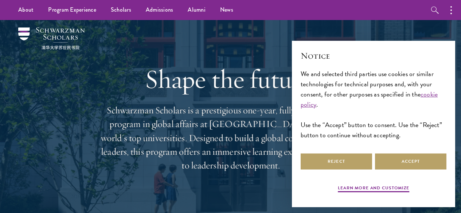 This screenshot has height=213, width=461. I want to click on a: cookie policy, so click(369, 99).